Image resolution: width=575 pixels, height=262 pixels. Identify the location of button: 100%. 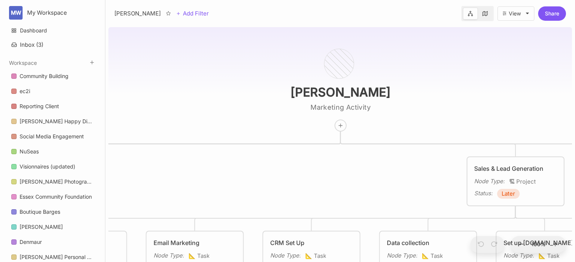
(539, 244).